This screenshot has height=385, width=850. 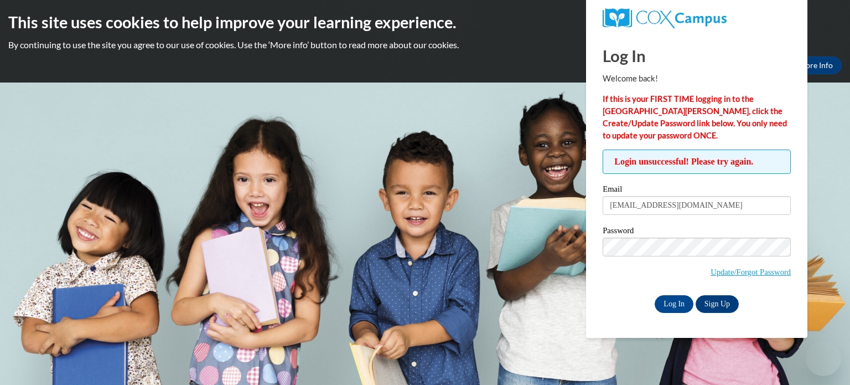 I want to click on a: Sign Up, so click(x=717, y=304).